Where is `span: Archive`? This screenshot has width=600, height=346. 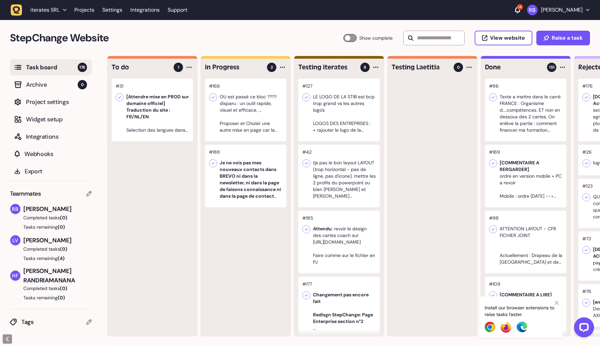
span: Archive is located at coordinates (52, 85).